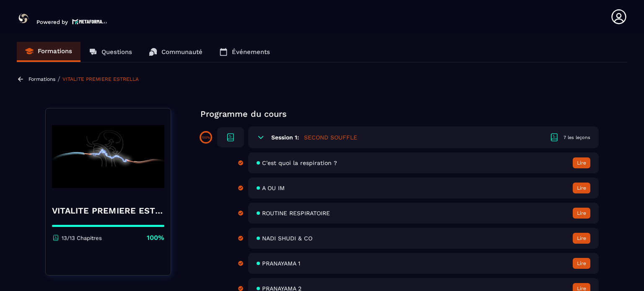 The height and width of the screenshot is (291, 644). Describe the element at coordinates (244, 52) in the screenshot. I see `a: Événements` at that location.